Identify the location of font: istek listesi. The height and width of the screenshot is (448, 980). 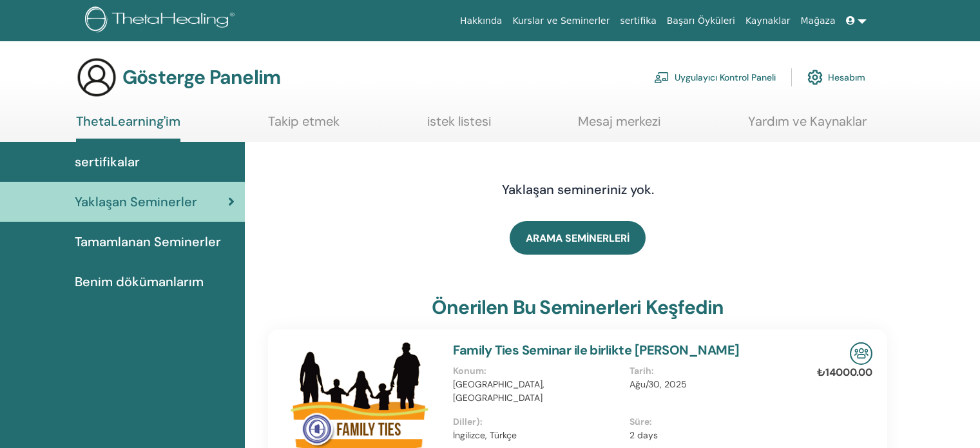
(458, 121).